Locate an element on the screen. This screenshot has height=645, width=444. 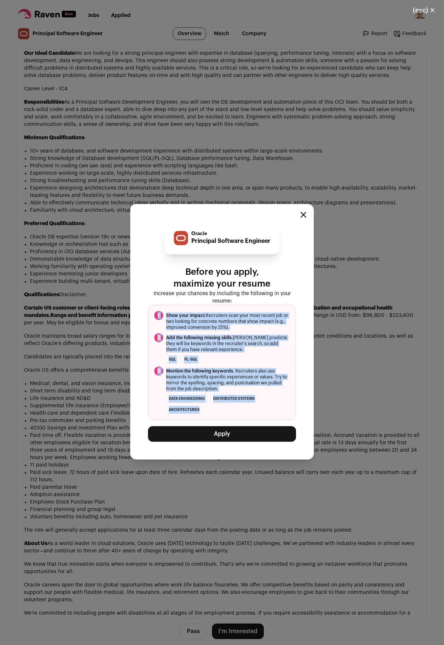
li: architectures is located at coordinates (184, 410).